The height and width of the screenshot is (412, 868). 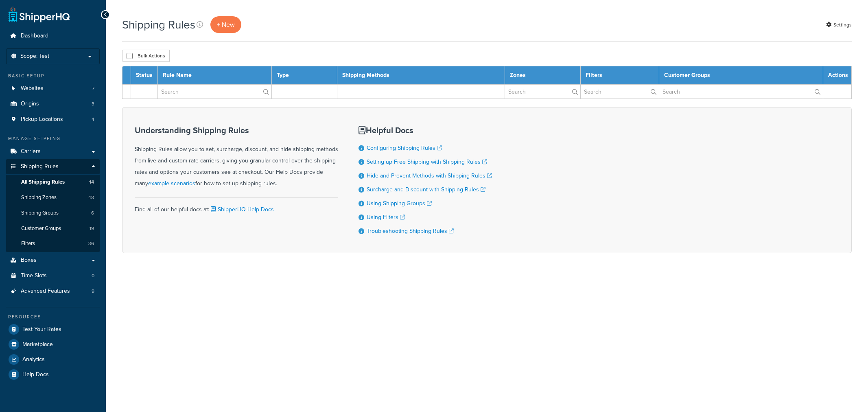 I want to click on a: Carriers, so click(x=53, y=151).